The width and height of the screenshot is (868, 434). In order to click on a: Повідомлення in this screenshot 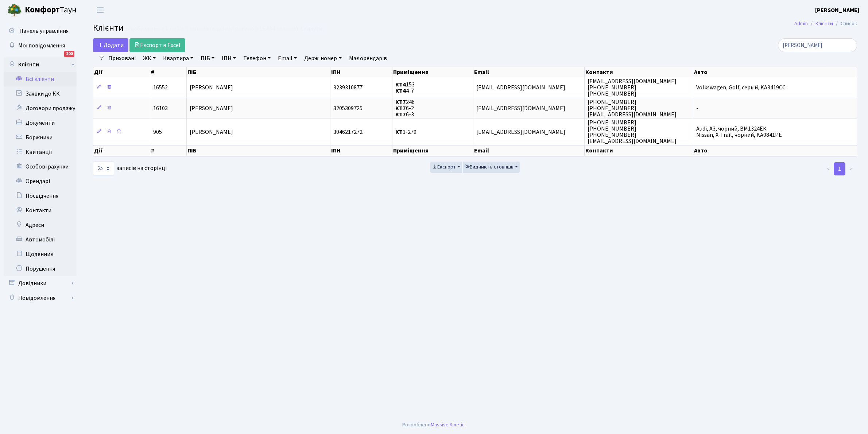, I will do `click(40, 298)`.